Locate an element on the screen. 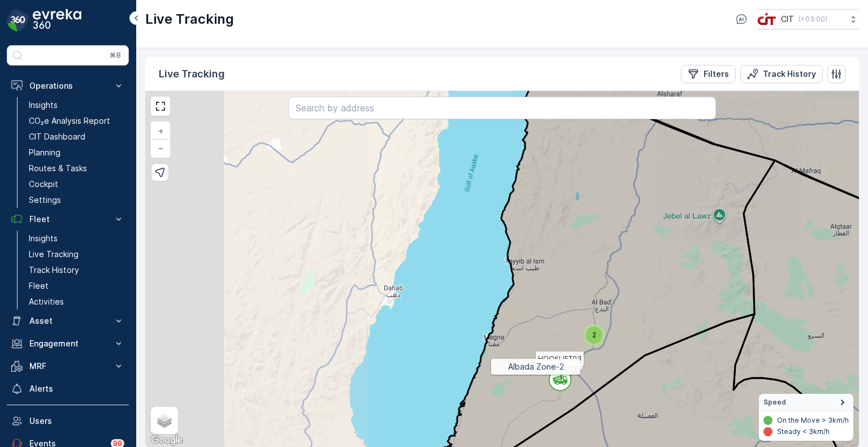 The height and width of the screenshot is (447, 868). p: Routes & Tasks is located at coordinates (58, 168).